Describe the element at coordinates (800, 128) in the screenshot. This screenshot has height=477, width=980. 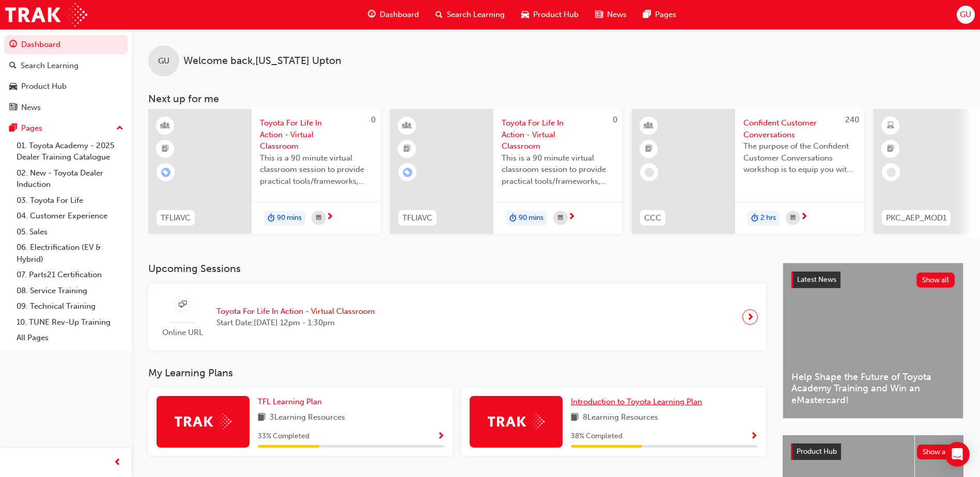
I see `span: Confident Customer Conversations` at that location.